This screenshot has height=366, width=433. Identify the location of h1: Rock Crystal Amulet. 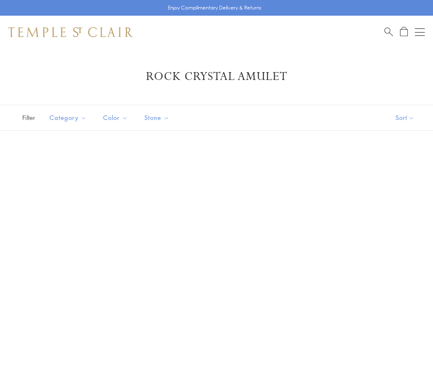
(217, 77).